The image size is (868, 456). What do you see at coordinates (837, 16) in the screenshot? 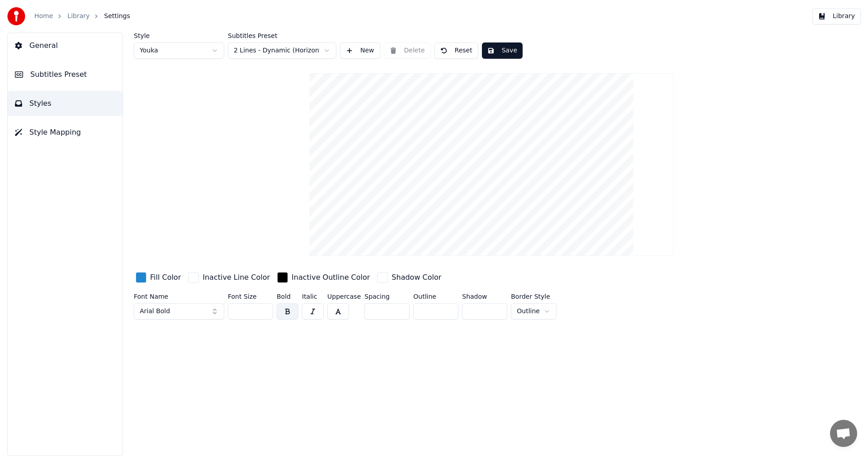
I see `button: Library` at bounding box center [837, 16].